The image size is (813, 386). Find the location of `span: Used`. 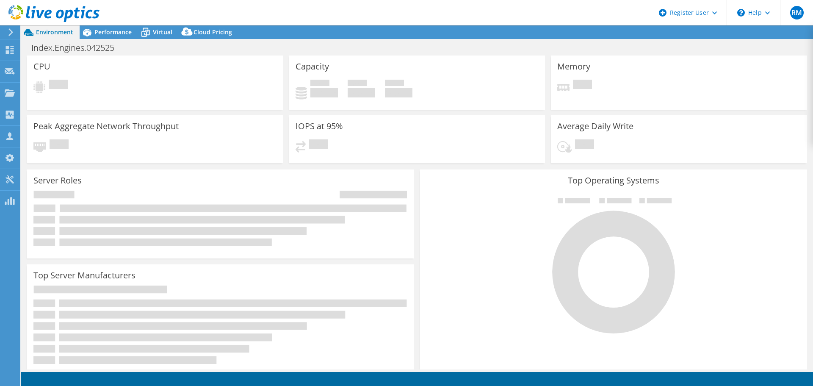

span: Used is located at coordinates (320, 84).